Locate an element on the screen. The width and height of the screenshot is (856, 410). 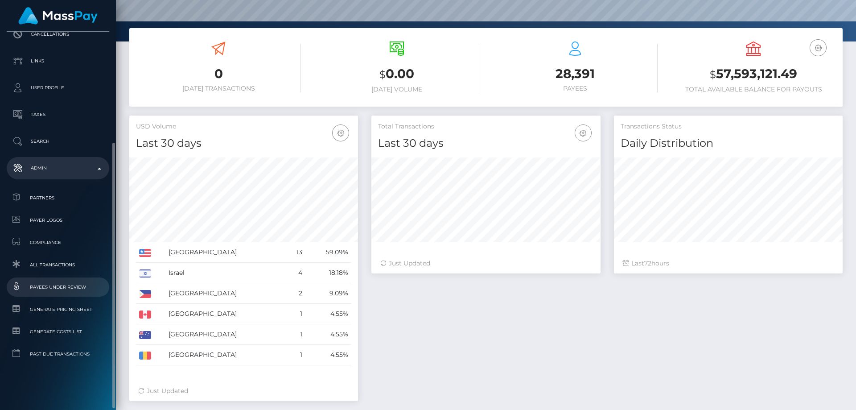
td: 18.18% is located at coordinates (328, 273).